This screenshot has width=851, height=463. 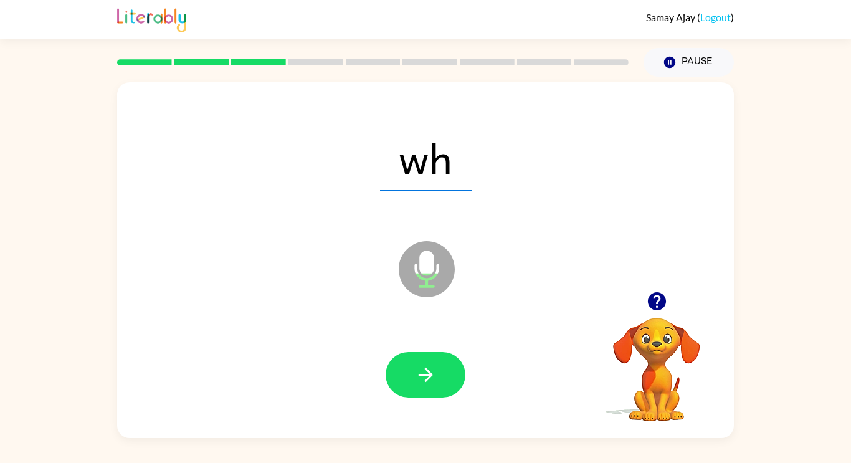 I want to click on img: Literably, so click(x=151, y=19).